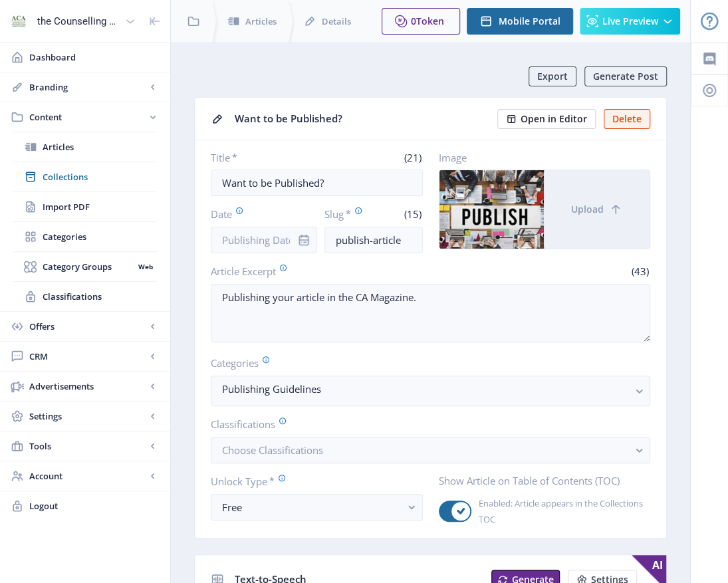 This screenshot has width=728, height=583. What do you see at coordinates (94, 57) in the screenshot?
I see `span: Dashboard` at bounding box center [94, 57].